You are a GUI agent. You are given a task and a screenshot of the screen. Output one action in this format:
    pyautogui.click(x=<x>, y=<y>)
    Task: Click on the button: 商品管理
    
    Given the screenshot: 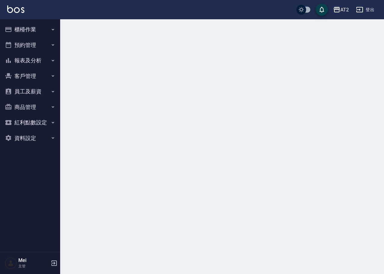 What is the action you would take?
    pyautogui.click(x=30, y=107)
    